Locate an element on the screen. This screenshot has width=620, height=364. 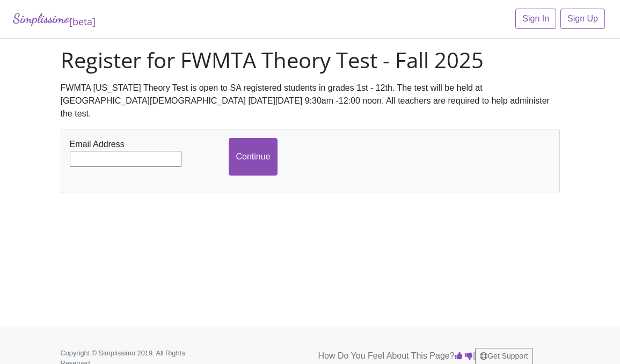
div: Email Address is located at coordinates (148, 153).